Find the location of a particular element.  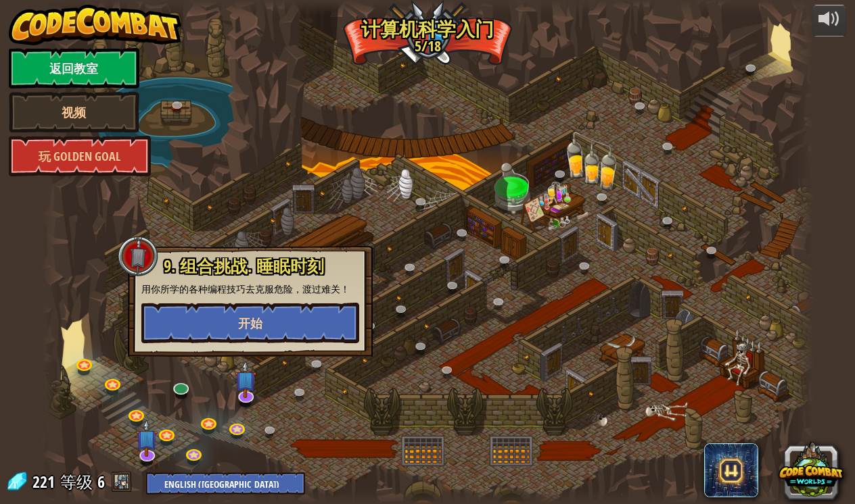

p: 用你所学的各种编程技巧去克服危险，渡过难关！ is located at coordinates (250, 289).